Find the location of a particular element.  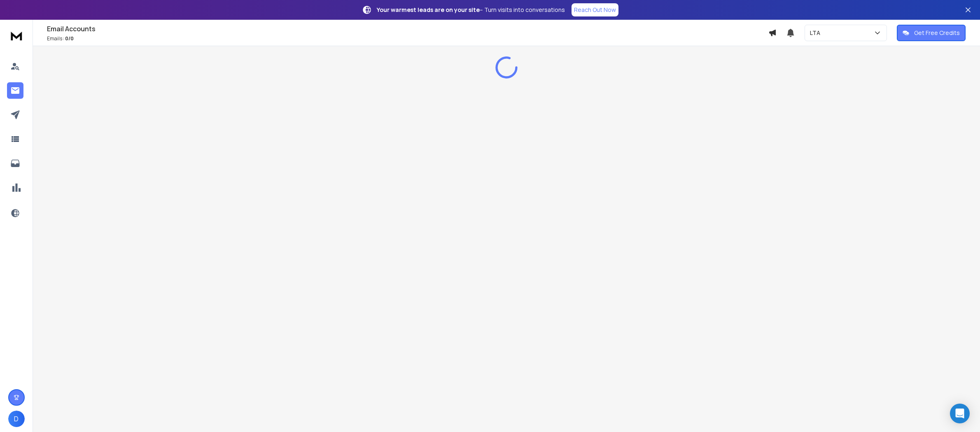

h1: Email Accounts is located at coordinates (407, 29).